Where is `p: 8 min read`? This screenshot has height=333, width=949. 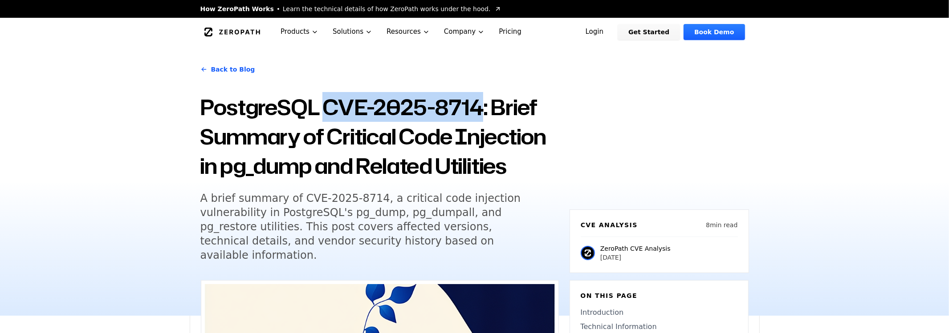
p: 8 min read is located at coordinates (721, 225).